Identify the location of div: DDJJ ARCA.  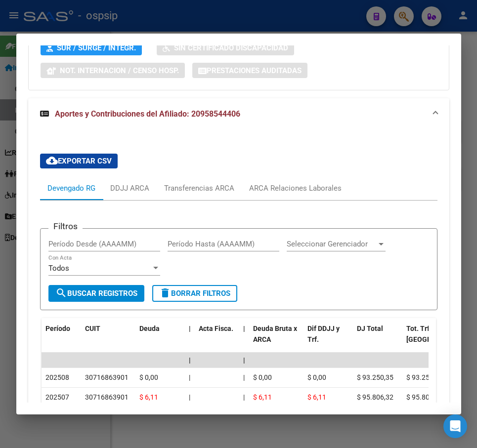
(129, 188).